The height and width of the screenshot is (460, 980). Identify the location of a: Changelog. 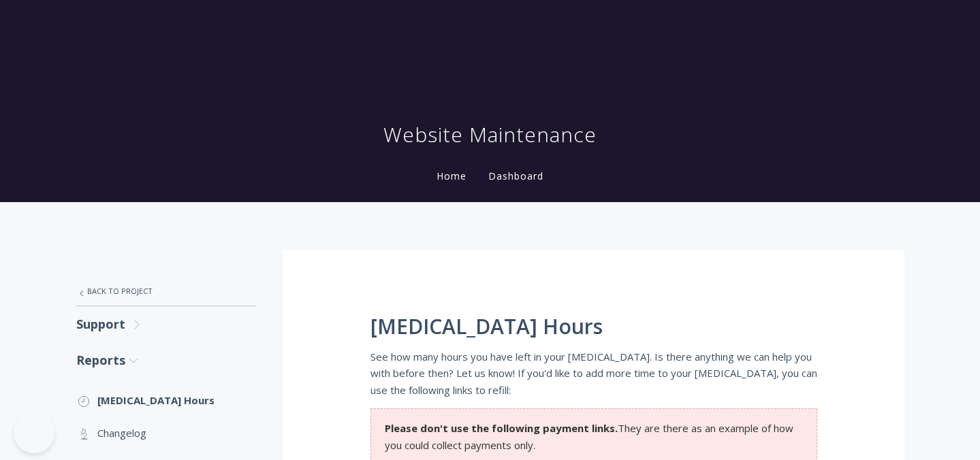
(166, 433).